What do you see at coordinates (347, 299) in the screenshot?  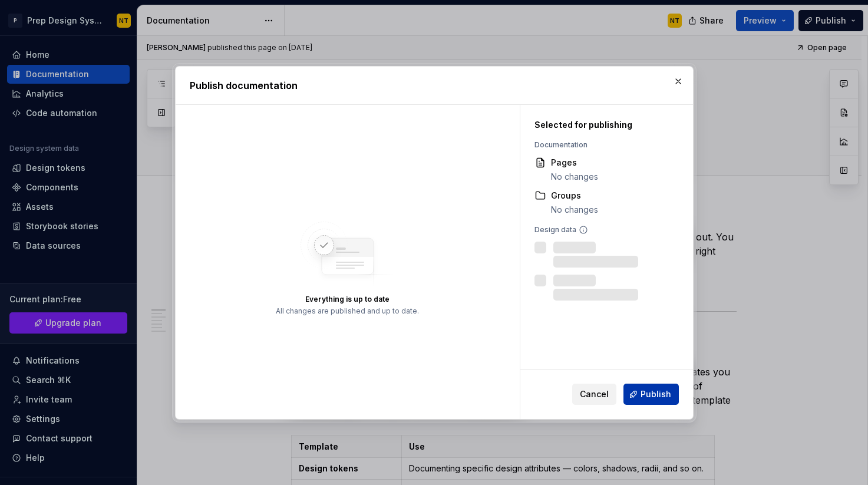 I see `div: Everything is up to date` at bounding box center [347, 299].